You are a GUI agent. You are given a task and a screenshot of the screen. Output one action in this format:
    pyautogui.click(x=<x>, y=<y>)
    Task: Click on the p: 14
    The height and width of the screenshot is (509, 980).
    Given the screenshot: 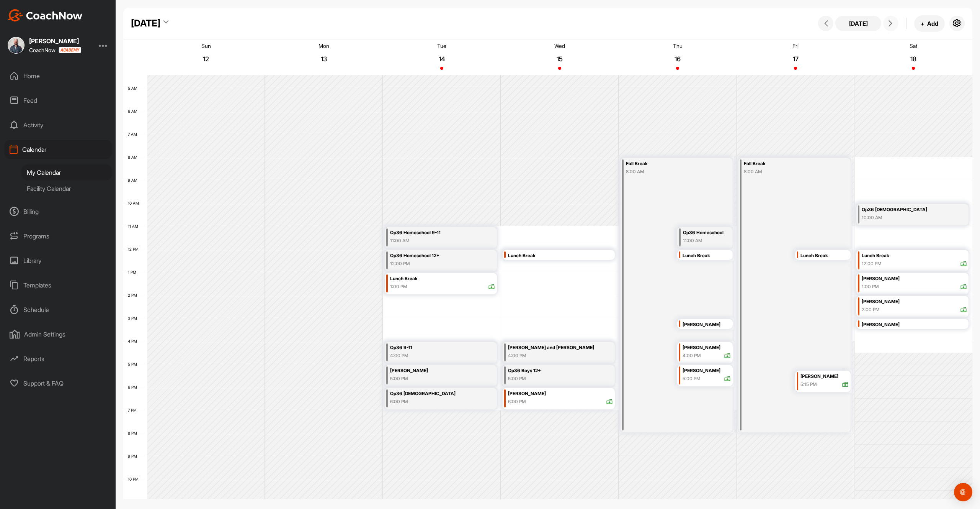 What is the action you would take?
    pyautogui.click(x=442, y=59)
    